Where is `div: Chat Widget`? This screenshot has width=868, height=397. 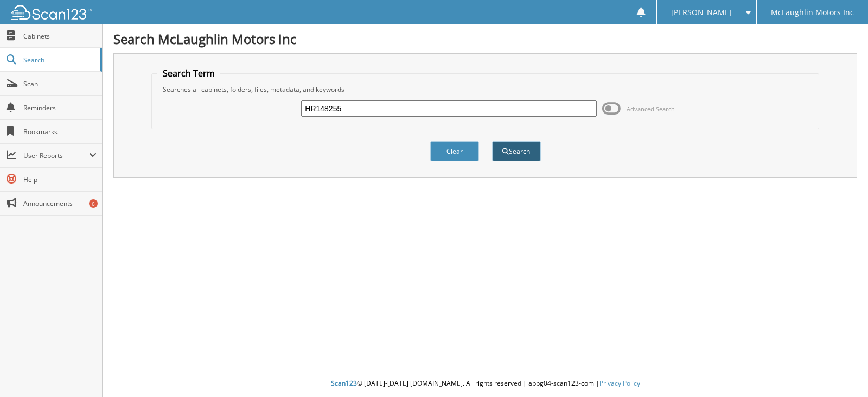
div: Chat Widget is located at coordinates (840, 370).